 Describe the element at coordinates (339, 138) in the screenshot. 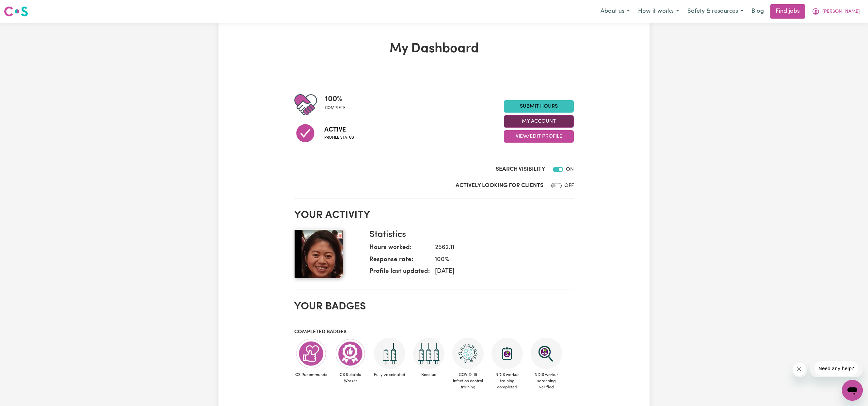

I see `span: Profile status` at that location.